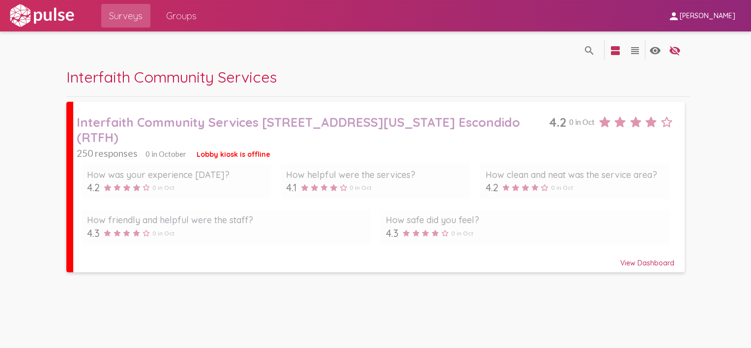 The image size is (751, 348). Describe the element at coordinates (181, 16) in the screenshot. I see `a: Groups` at that location.